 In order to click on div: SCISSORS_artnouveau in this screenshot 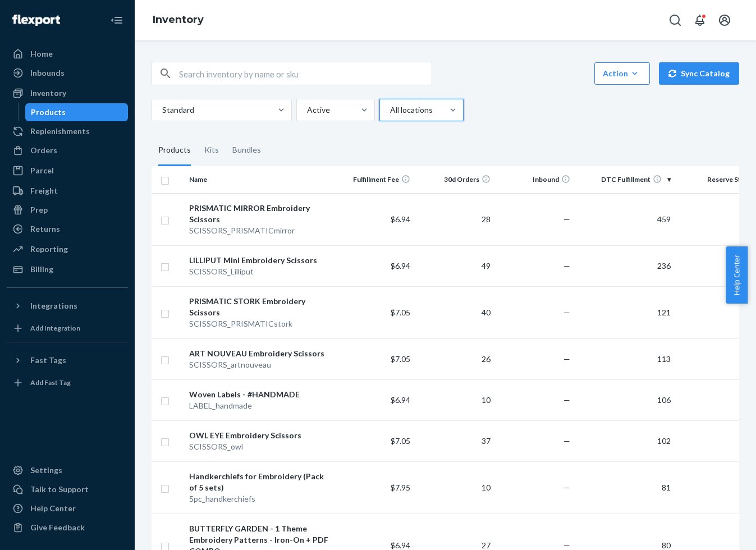, I will do `click(259, 365)`.